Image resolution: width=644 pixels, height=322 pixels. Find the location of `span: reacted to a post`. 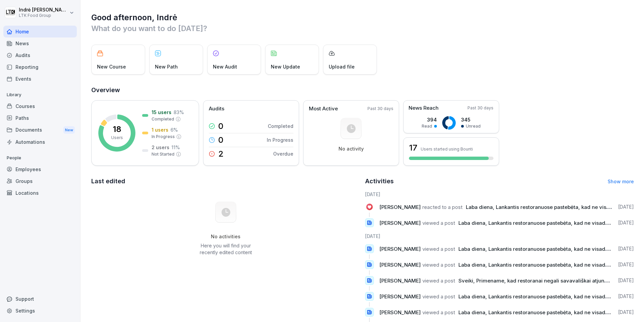

span: reacted to a post is located at coordinates (443, 207).